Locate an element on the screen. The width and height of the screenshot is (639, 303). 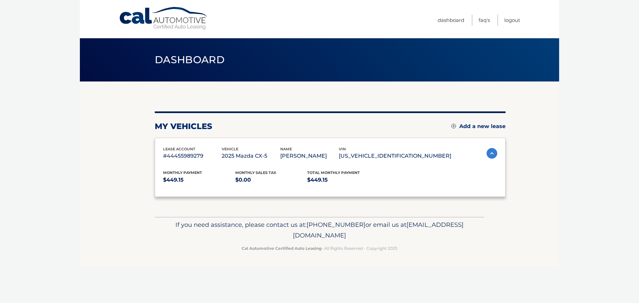
h2: my vehicles is located at coordinates (183, 127).